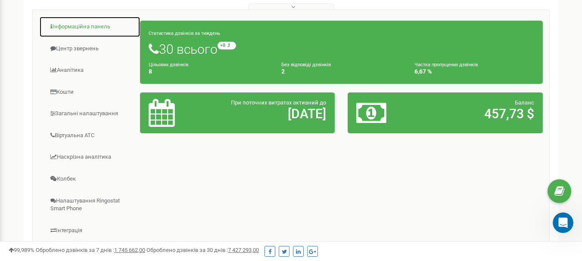 The image size is (582, 261). What do you see at coordinates (306, 65) in the screenshot?
I see `small: Без відповіді дзвінків` at bounding box center [306, 65].